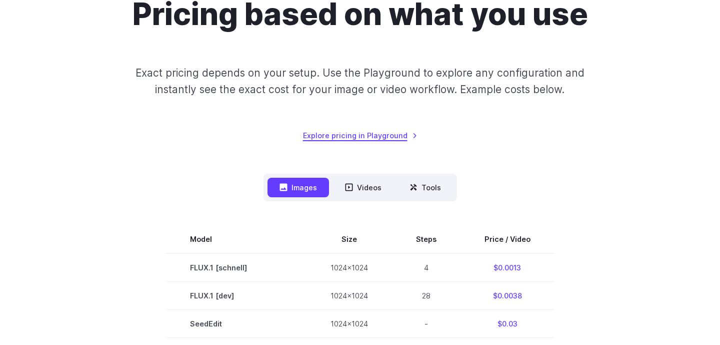 The height and width of the screenshot is (345, 720). What do you see at coordinates (508, 267) in the screenshot?
I see `td: $0.0013` at bounding box center [508, 267].